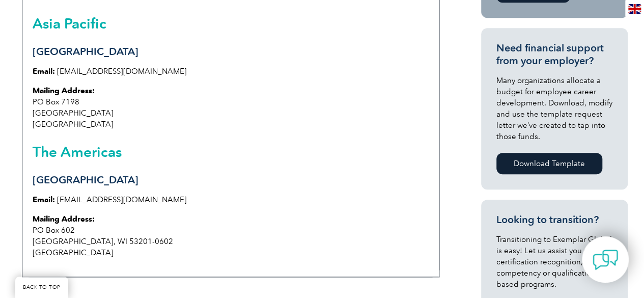 This screenshot has width=644, height=298. Describe the element at coordinates (605, 259) in the screenshot. I see `img: contact-chat.png` at that location.